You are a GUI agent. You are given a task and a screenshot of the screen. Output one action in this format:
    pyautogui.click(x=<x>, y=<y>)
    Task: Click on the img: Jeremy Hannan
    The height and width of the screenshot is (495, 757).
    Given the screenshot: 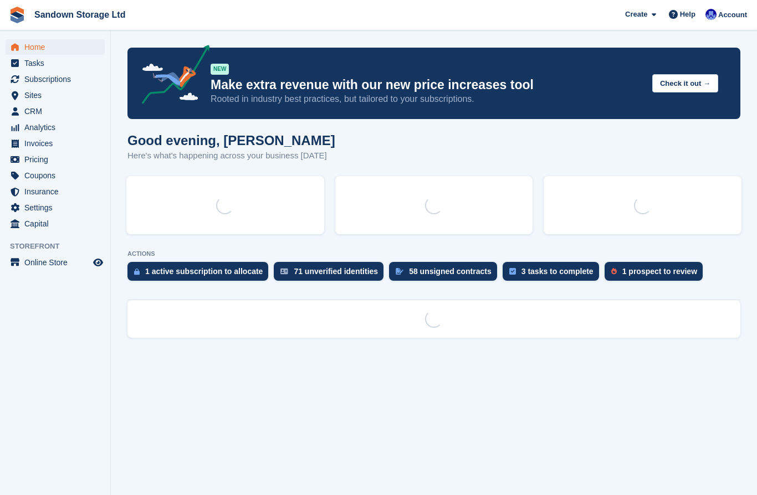 What is the action you would take?
    pyautogui.click(x=711, y=14)
    